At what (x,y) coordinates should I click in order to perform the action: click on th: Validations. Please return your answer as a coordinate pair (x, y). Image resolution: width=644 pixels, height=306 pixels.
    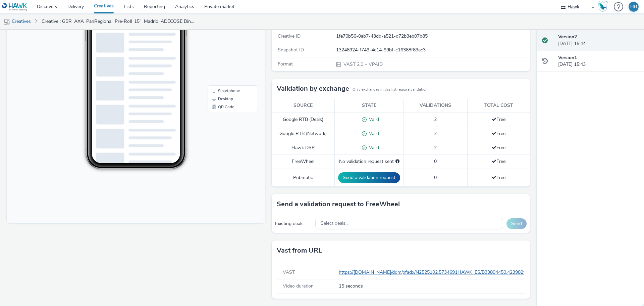
    Looking at the image, I should click on (435, 106).